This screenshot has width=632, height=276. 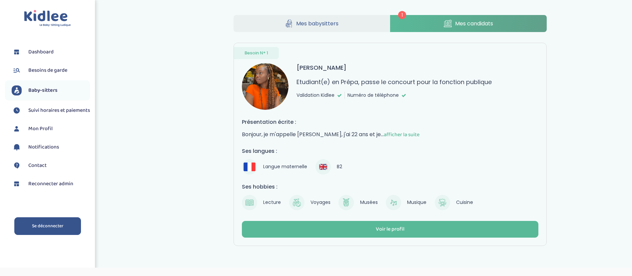 I want to click on span: Mon Profil, so click(x=40, y=129).